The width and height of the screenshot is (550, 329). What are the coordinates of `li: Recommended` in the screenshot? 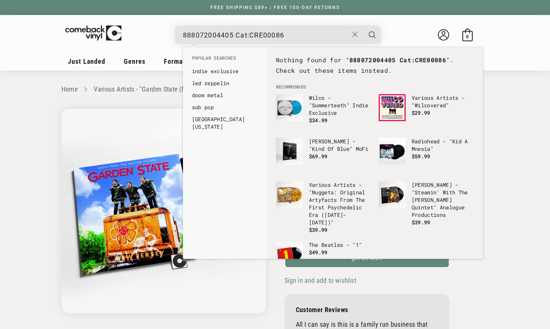 It's located at (375, 87).